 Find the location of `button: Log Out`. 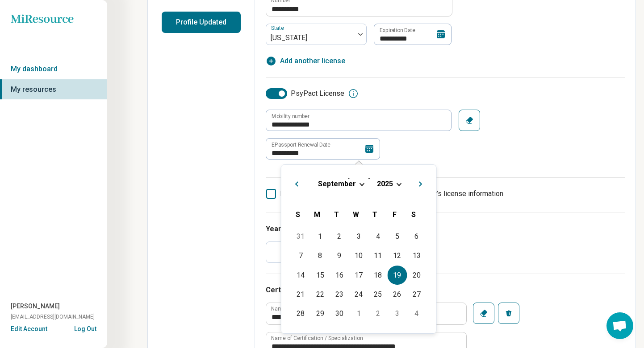

button: Log Out is located at coordinates (86, 328).